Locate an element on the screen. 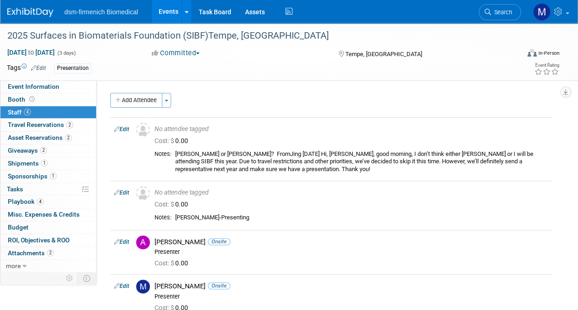 The image size is (578, 310). div: Presentation is located at coordinates (73, 68).